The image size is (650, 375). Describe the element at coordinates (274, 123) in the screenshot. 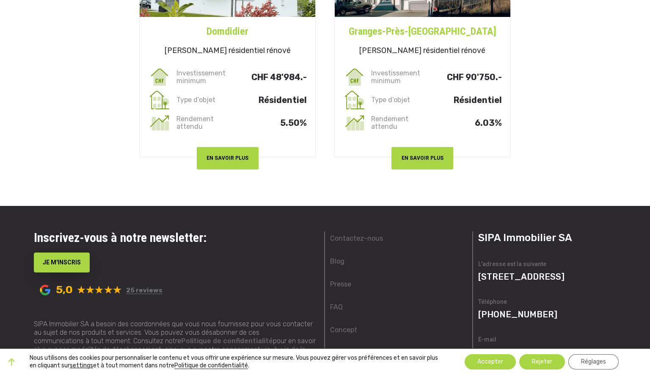

I see `p: 5.50%` at that location.